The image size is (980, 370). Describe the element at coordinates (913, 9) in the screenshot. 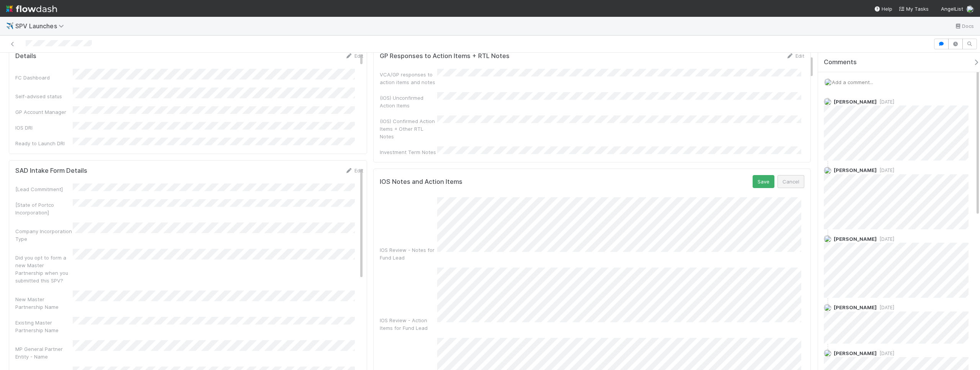

I see `span: My Tasks` at that location.